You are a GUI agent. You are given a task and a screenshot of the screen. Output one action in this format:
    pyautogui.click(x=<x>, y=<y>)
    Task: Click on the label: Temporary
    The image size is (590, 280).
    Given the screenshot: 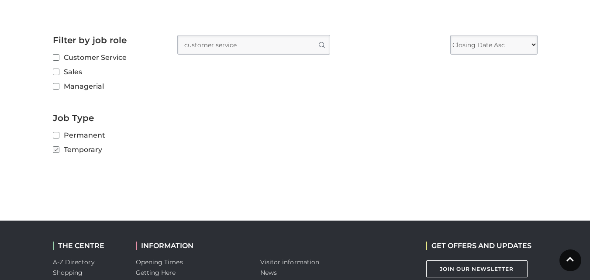 What is the action you would take?
    pyautogui.click(x=108, y=149)
    